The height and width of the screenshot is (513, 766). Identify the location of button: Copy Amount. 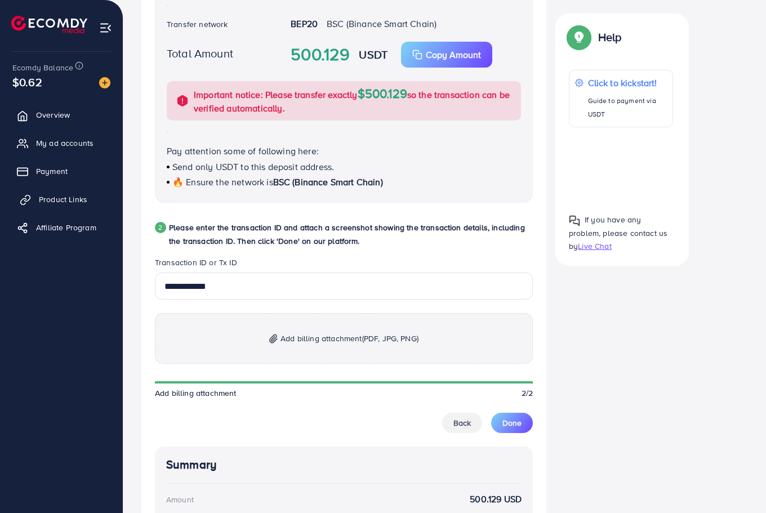
(447, 55).